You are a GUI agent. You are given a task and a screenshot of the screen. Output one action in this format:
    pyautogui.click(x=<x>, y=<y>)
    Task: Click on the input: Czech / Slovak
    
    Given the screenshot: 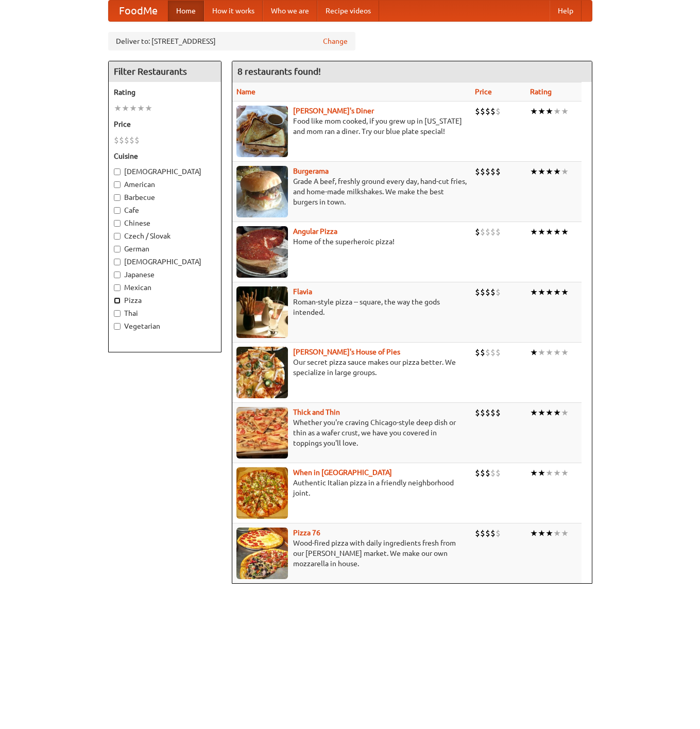 What is the action you would take?
    pyautogui.click(x=117, y=236)
    